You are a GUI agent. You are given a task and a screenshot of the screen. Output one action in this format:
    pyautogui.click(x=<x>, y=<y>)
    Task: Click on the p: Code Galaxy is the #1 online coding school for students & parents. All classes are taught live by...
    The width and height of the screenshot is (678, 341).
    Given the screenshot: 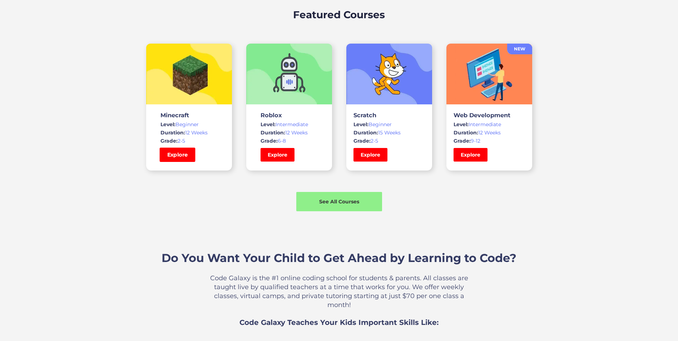 What is the action you would take?
    pyautogui.click(x=339, y=292)
    